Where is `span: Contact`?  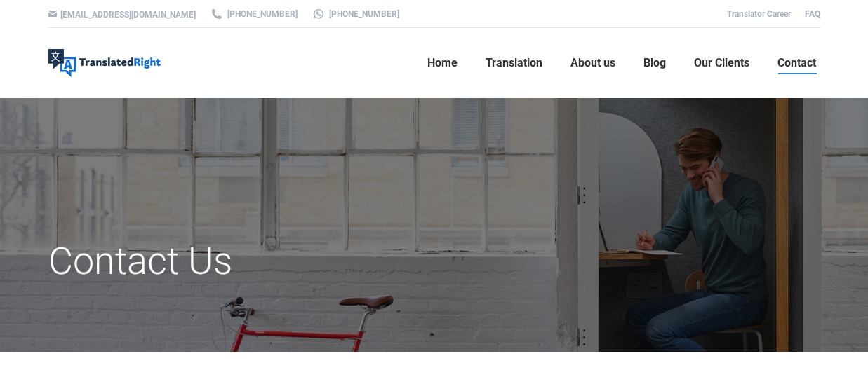 span: Contact is located at coordinates (796, 63).